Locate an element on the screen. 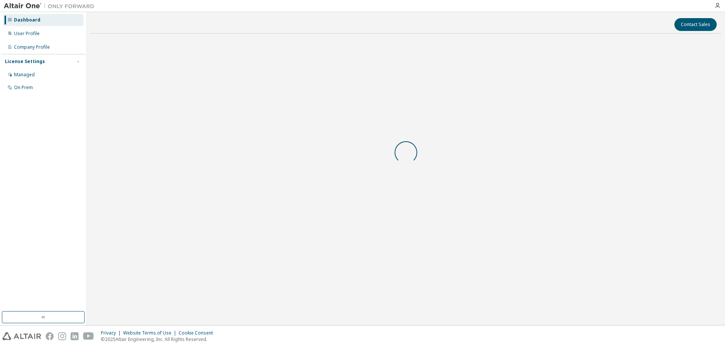  div: On Prem is located at coordinates (23, 88).